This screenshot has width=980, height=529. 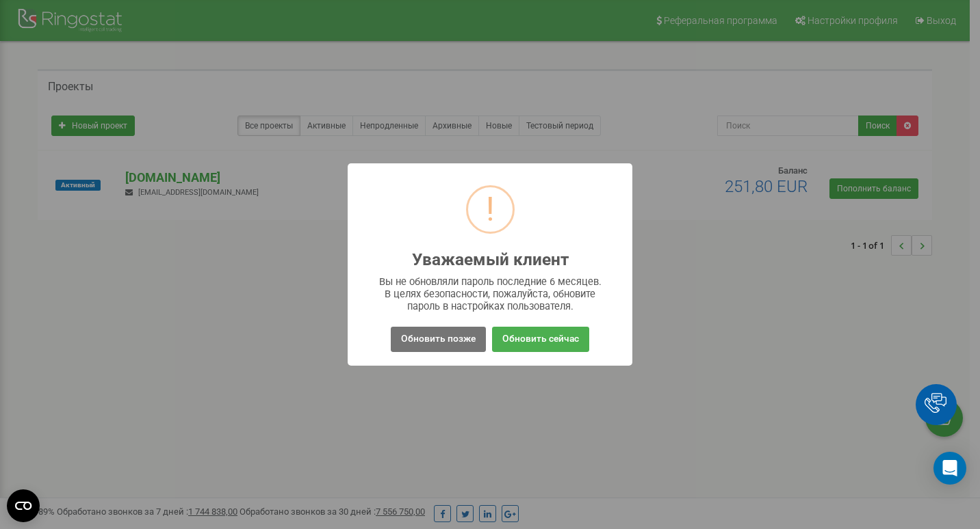 What do you see at coordinates (490, 294) in the screenshot?
I see `div: Вы не обновляли пароль последние 6 месяцев. В целях безопасности, пожалуйста, обновите пароль в н...` at bounding box center [490, 294].